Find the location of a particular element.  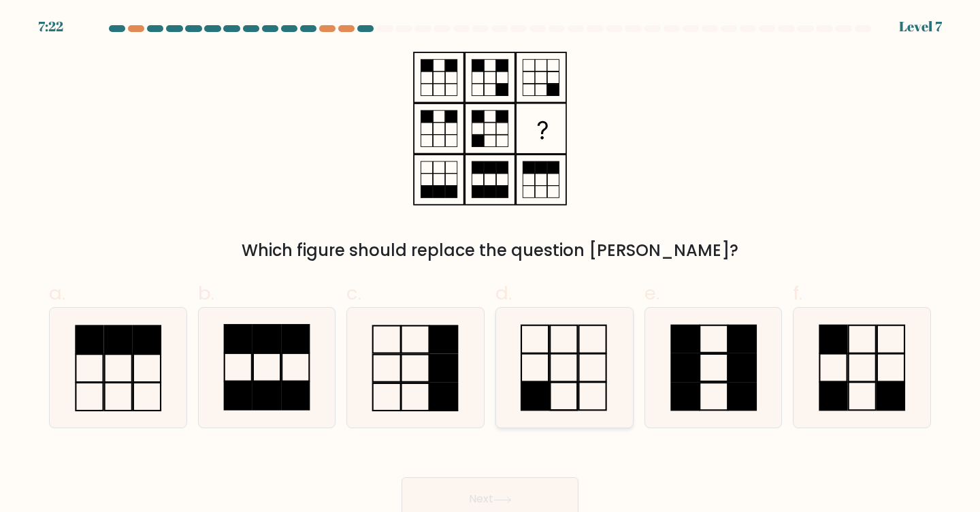

span: c. is located at coordinates (354, 292).